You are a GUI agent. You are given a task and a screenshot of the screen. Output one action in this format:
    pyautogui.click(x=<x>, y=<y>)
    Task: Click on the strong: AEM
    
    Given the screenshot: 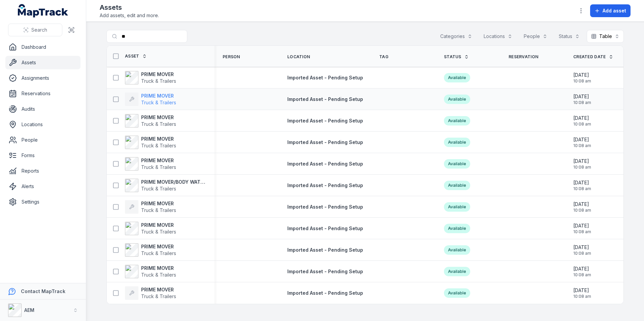 What is the action you would take?
    pyautogui.click(x=29, y=310)
    